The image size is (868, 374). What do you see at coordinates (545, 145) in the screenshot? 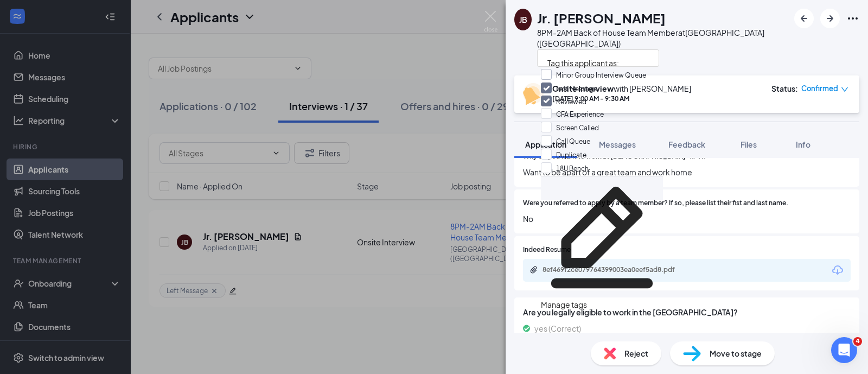
I see `span: Application` at bounding box center [545, 145].